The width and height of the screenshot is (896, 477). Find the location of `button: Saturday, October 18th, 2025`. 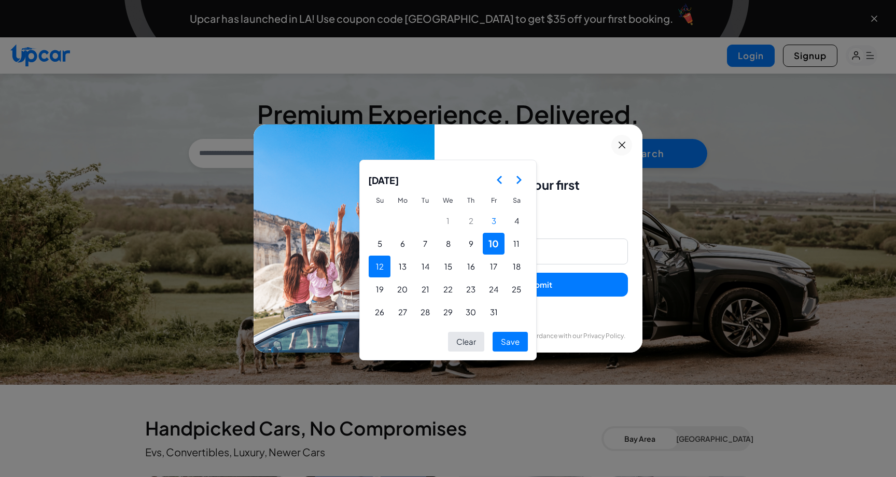

button: Saturday, October 18th, 2025 is located at coordinates (517, 267).